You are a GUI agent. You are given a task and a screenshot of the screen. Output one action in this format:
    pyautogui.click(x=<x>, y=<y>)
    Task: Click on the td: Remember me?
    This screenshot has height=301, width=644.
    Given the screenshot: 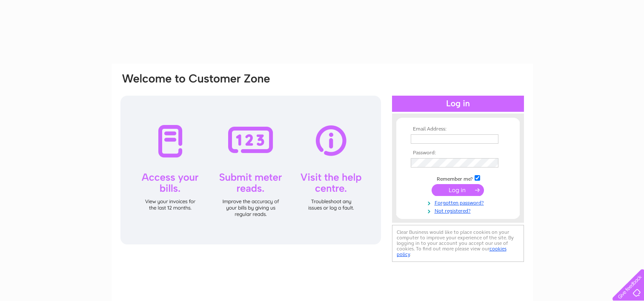 What is the action you would take?
    pyautogui.click(x=458, y=179)
    